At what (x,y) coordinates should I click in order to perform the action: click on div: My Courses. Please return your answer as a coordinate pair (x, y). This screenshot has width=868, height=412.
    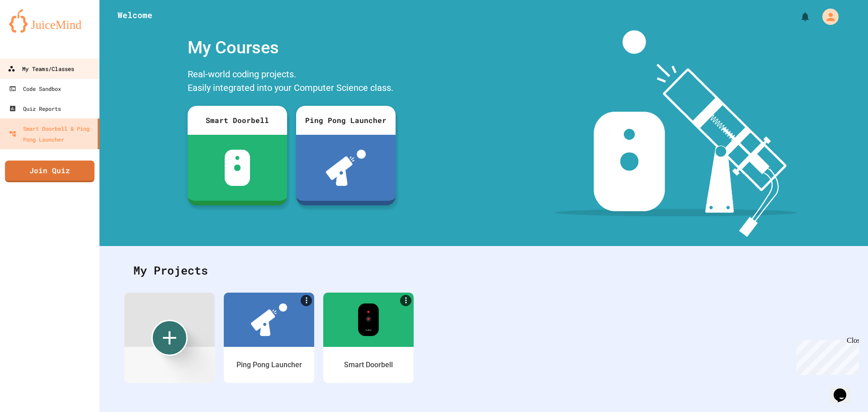
    Looking at the image, I should click on (291, 47).